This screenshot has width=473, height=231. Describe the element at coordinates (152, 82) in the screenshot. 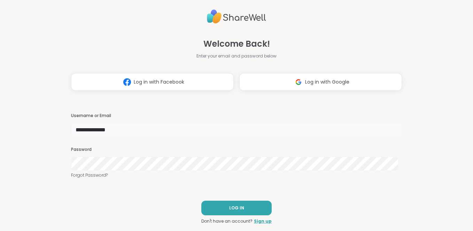

I see `button: Log in with Facebook` at that location.